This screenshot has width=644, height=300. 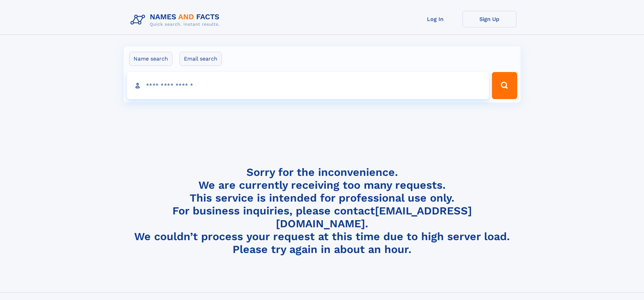 What do you see at coordinates (435, 19) in the screenshot?
I see `a: Log In` at bounding box center [435, 19].